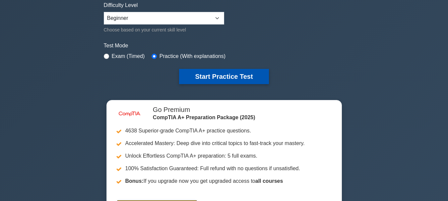 This screenshot has height=201, width=448. Describe the element at coordinates (121, 5) in the screenshot. I see `label: Difficulty Level` at that location.